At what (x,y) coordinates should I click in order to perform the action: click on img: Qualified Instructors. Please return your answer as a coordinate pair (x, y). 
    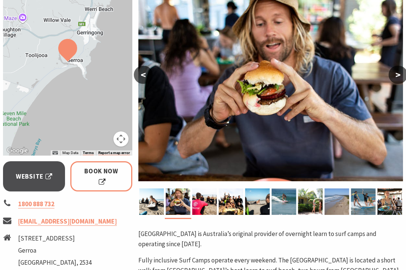
    Looking at the image, I should click on (204, 202).